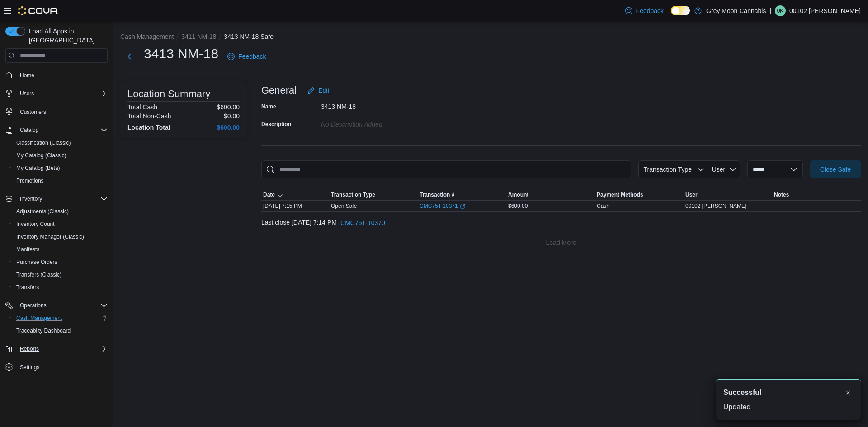 This screenshot has width=868, height=427. Describe the element at coordinates (60, 181) in the screenshot. I see `button: Promotions` at that location.